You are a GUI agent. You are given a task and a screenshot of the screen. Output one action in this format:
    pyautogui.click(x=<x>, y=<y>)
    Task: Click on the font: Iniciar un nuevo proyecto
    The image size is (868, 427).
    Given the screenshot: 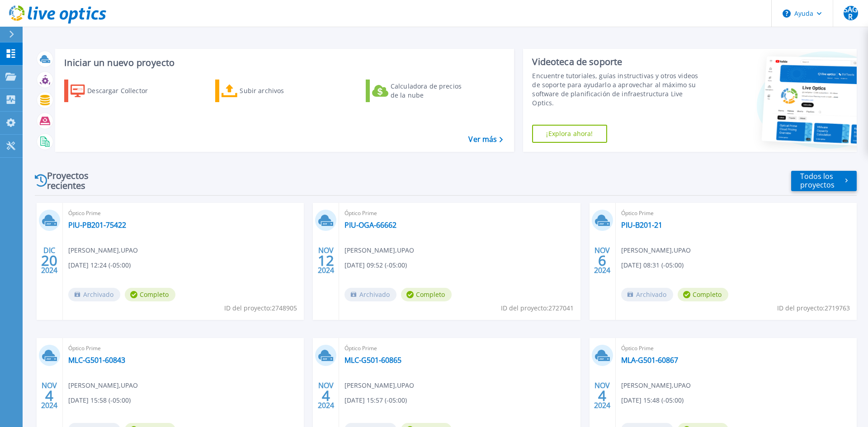 What is the action you would take?
    pyautogui.click(x=119, y=62)
    